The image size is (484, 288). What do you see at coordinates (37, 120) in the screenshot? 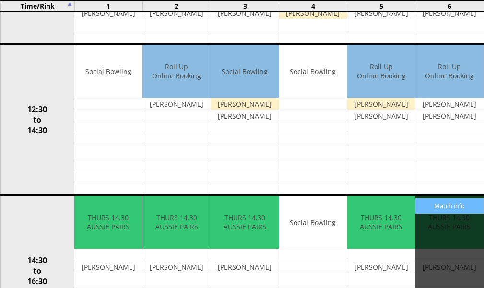
I see `td: 12:30 to 14:30` at bounding box center [37, 120].